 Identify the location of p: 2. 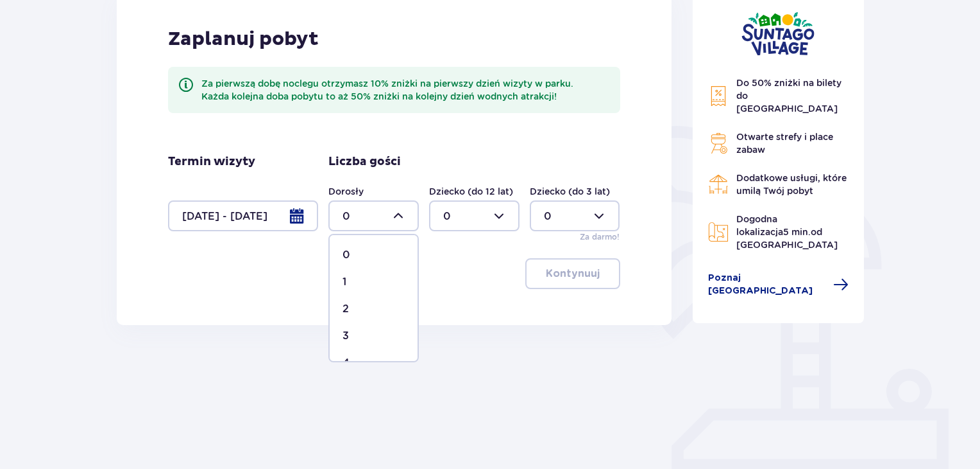
(346, 309).